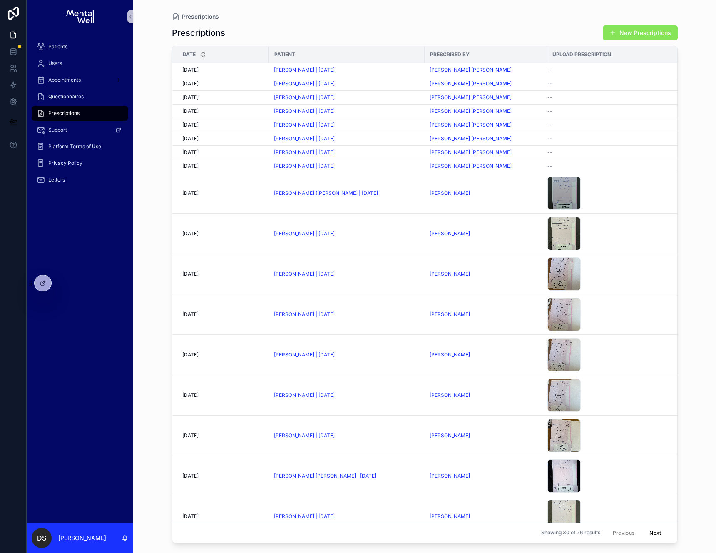  I want to click on a: Privacy Policy, so click(80, 163).